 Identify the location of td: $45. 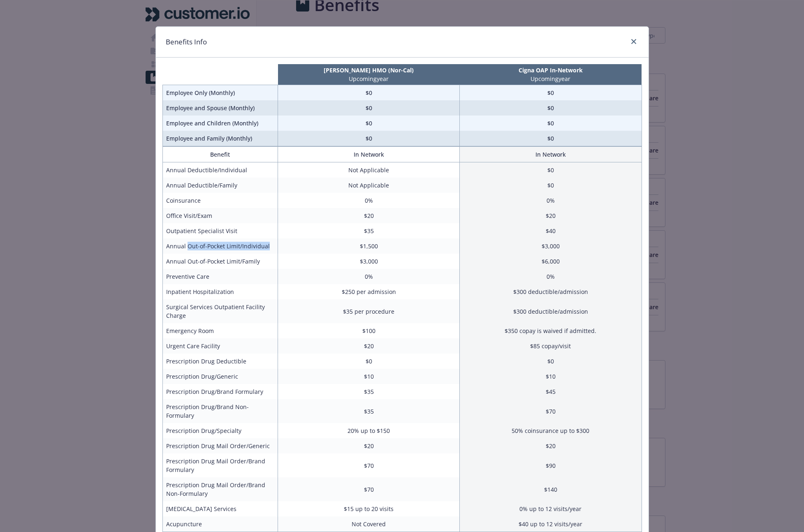
(551, 391).